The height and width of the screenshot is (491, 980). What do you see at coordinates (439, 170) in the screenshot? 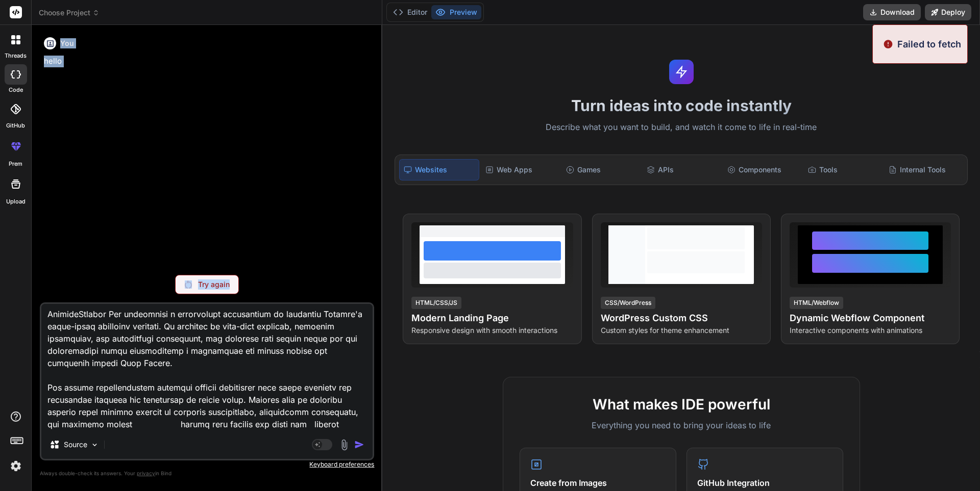
I see `div: Websites` at bounding box center [439, 170].